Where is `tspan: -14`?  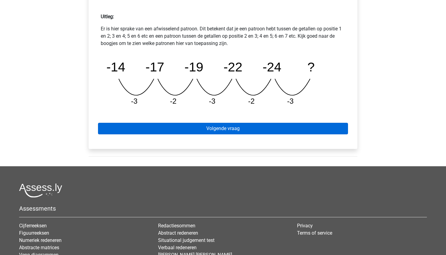
tspan: -14 is located at coordinates (116, 67).